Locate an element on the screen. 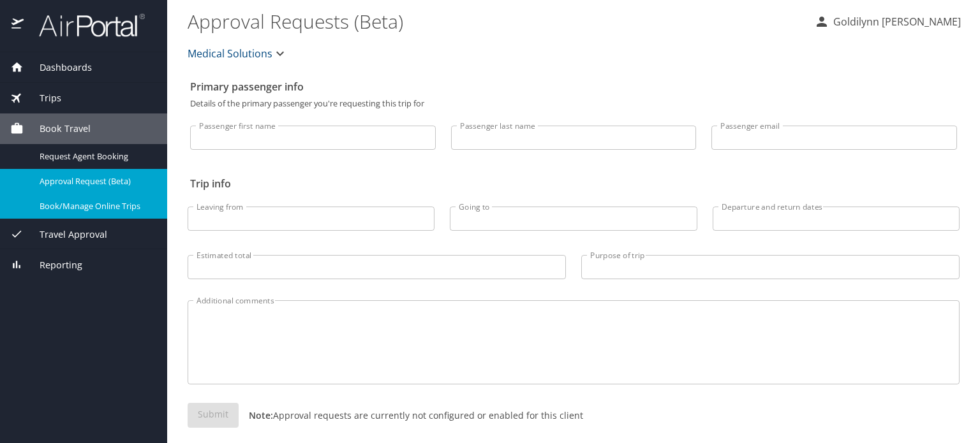 The width and height of the screenshot is (980, 443). img: airportal-logo.png is located at coordinates (85, 25).